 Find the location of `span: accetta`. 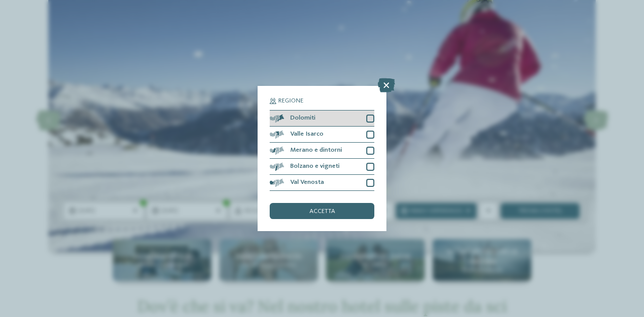

span: accetta is located at coordinates (322, 212).